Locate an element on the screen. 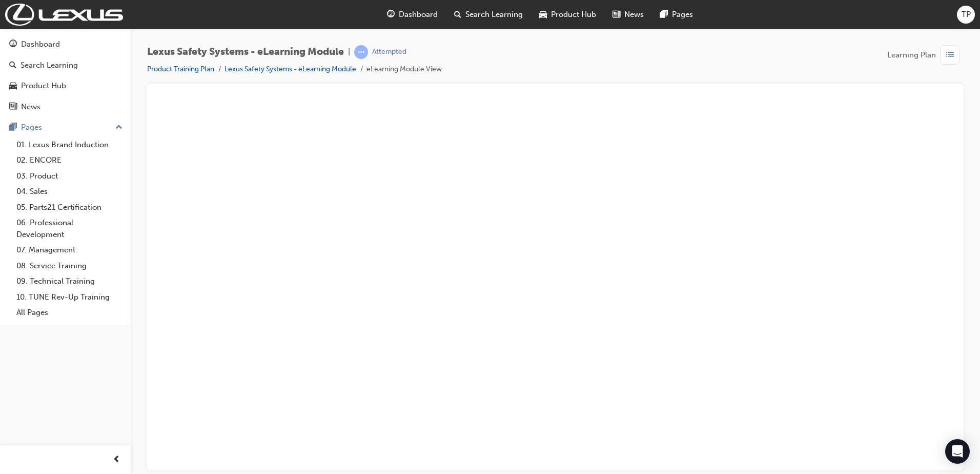 The height and width of the screenshot is (474, 980). span: Learning Plan is located at coordinates (912, 55).